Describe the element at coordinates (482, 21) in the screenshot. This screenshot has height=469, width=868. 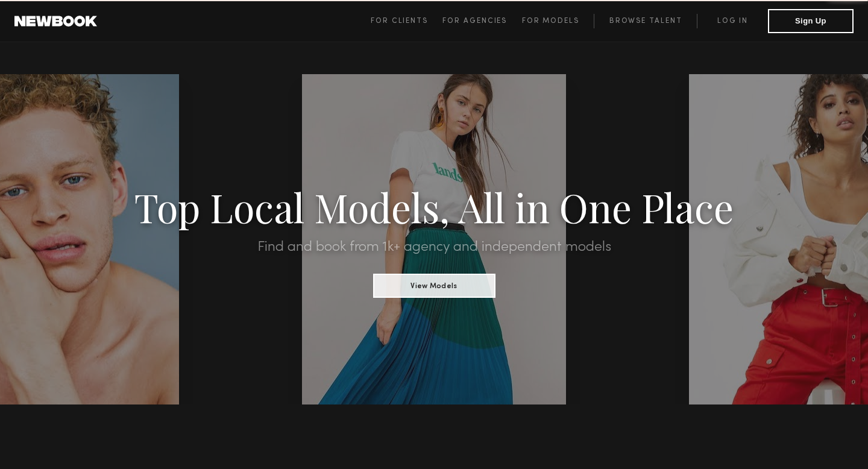
I see `a: For Agencies` at that location.